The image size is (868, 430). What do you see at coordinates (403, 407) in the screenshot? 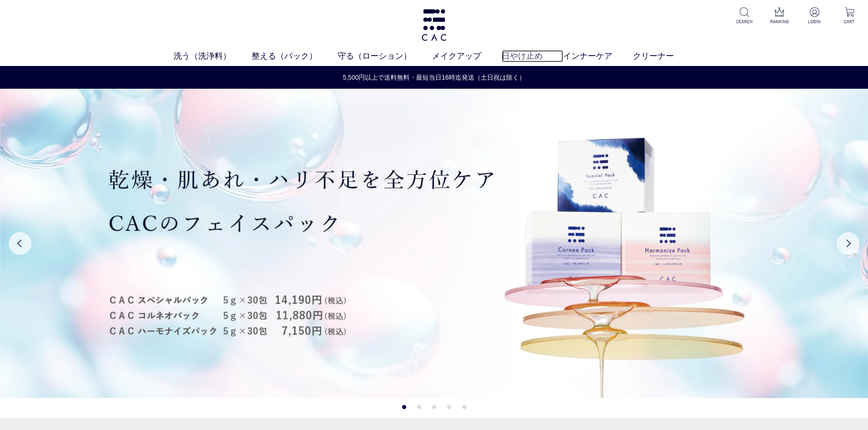
I see `button: 1 of 5` at bounding box center [403, 407].